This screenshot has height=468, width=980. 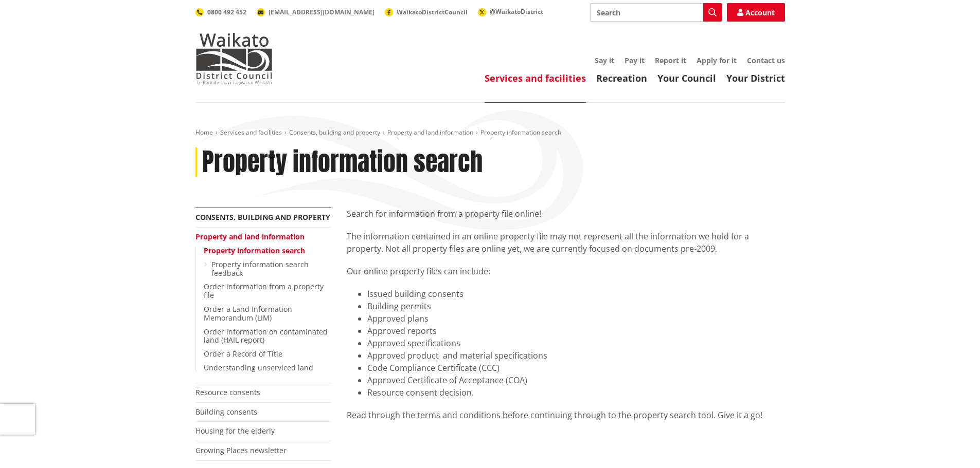 What do you see at coordinates (634, 60) in the screenshot?
I see `a: Pay it` at bounding box center [634, 60].